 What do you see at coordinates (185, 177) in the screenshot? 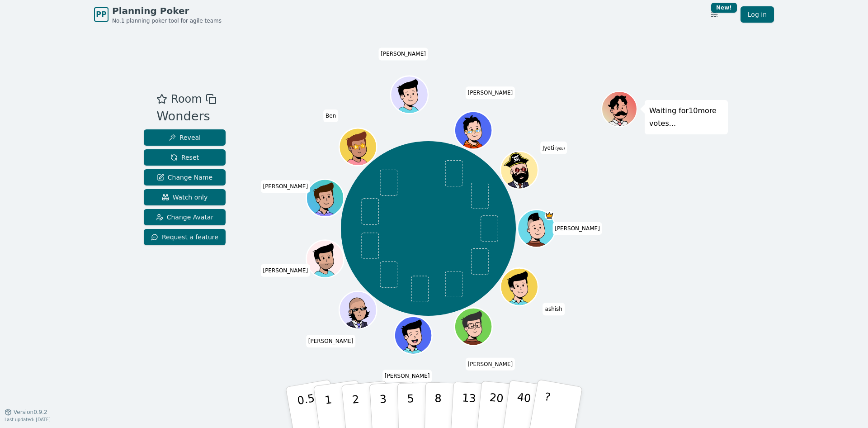
I see `button: Change Name` at bounding box center [185, 177].